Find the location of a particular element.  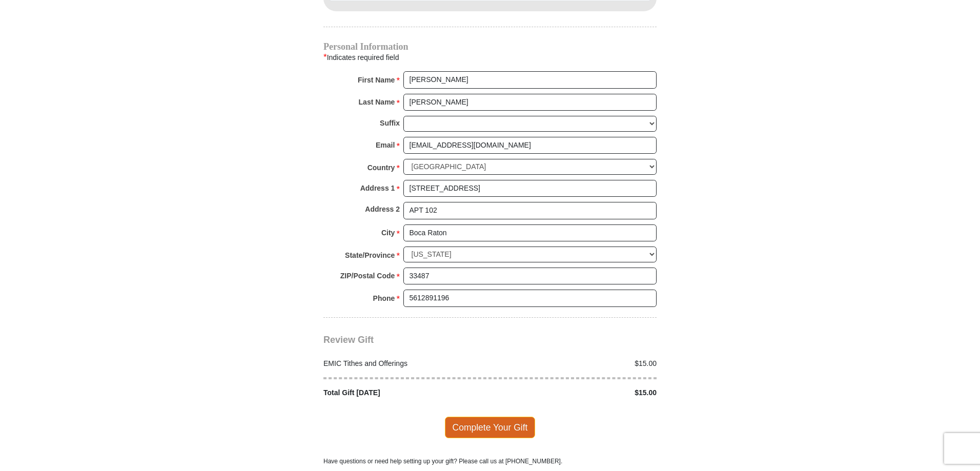

strong: Last Name is located at coordinates (376, 102).